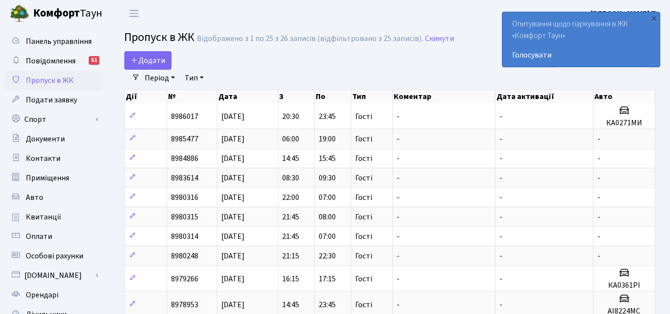 The height and width of the screenshot is (314, 670). I want to click on span: 08:30, so click(291, 178).